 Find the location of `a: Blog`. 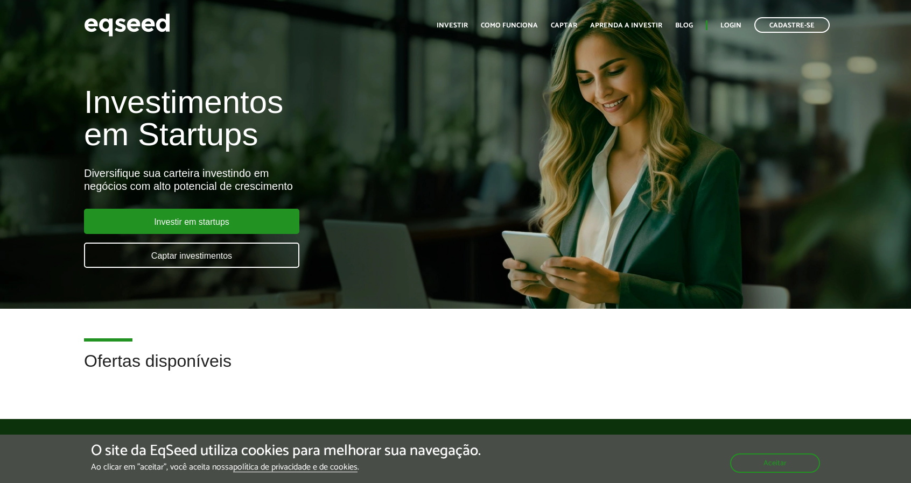

a: Blog is located at coordinates (684, 25).